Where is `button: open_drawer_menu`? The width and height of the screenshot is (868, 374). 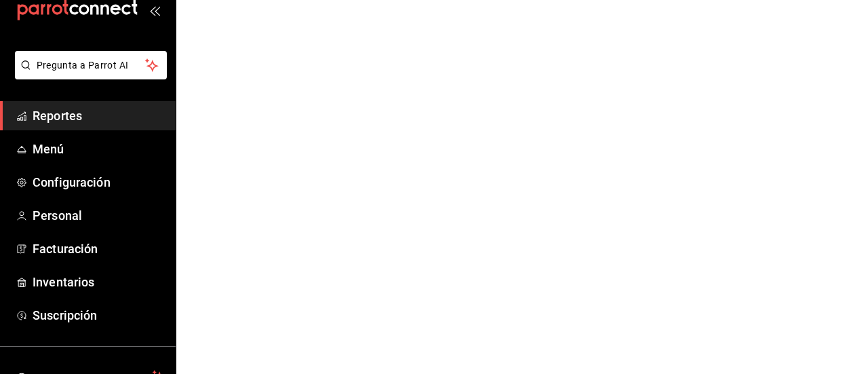 button: open_drawer_menu is located at coordinates (155, 10).